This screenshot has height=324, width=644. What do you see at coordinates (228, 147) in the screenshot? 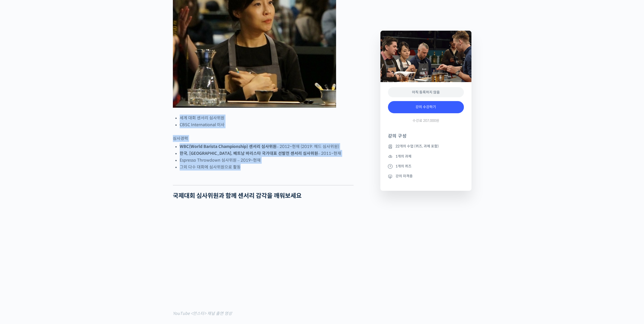
I see `strong: WBC(World Barista Championship) 센서리 심사위원` at bounding box center [228, 147].